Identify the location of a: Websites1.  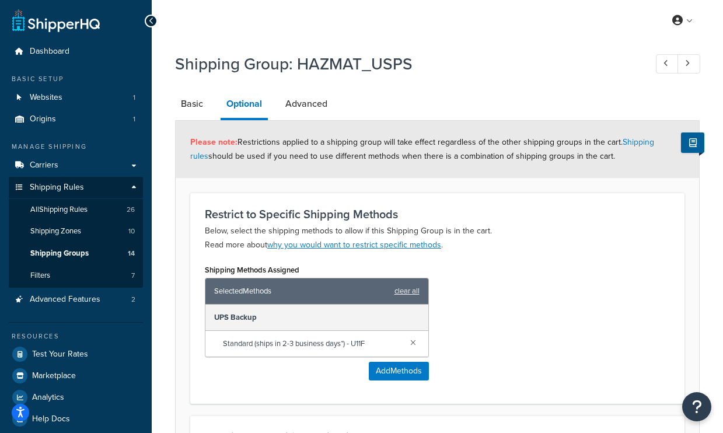
(76, 97).